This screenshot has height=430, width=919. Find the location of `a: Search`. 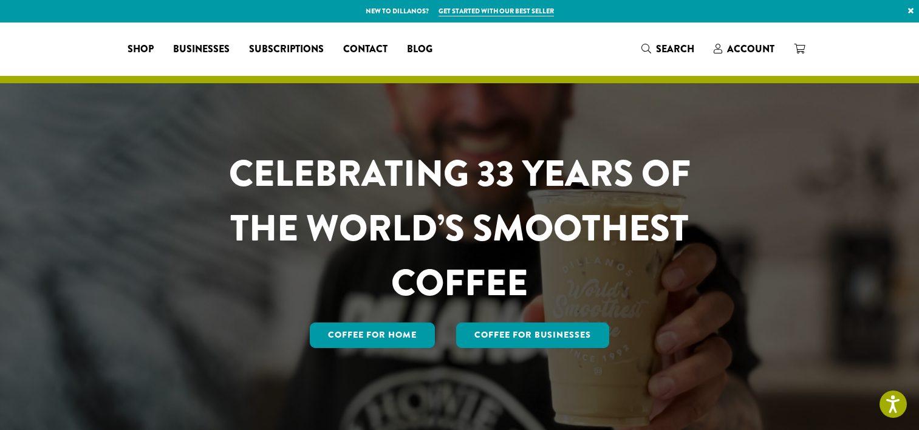

a: Search is located at coordinates (667, 49).